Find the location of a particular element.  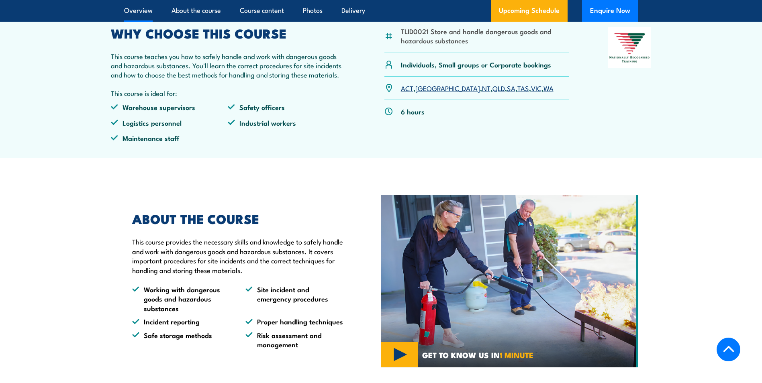

span: GET TO KNOW US IN is located at coordinates (478, 355).